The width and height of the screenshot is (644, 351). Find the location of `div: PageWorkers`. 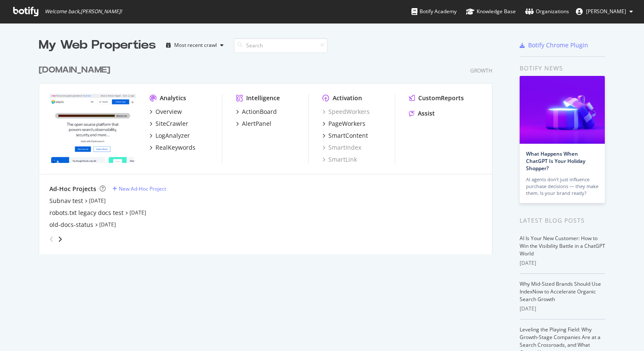

div: PageWorkers is located at coordinates (347, 123).